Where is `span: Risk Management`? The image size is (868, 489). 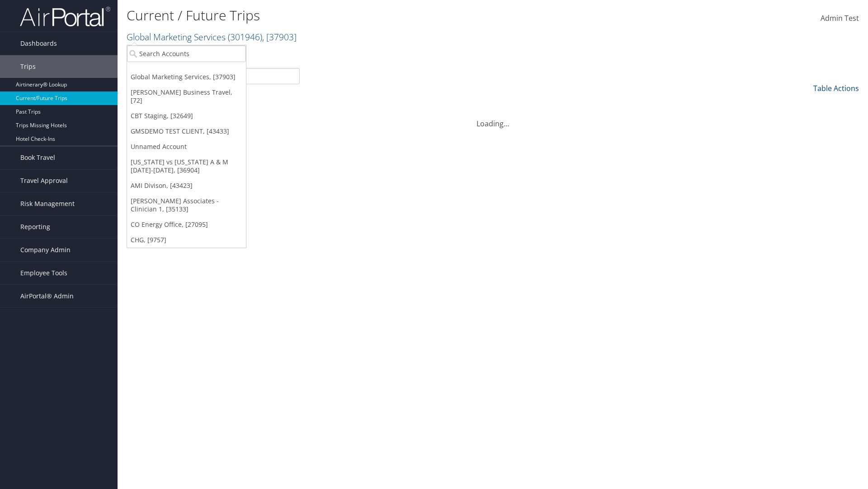
span: Risk Management is located at coordinates (48, 203).